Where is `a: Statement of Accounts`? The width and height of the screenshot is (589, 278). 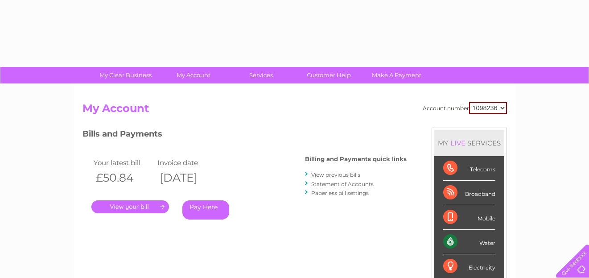 a: Statement of Accounts is located at coordinates (342, 184).